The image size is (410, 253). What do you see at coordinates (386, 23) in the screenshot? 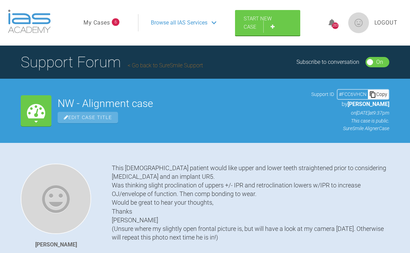
I see `a: Logout` at bounding box center [386, 23].